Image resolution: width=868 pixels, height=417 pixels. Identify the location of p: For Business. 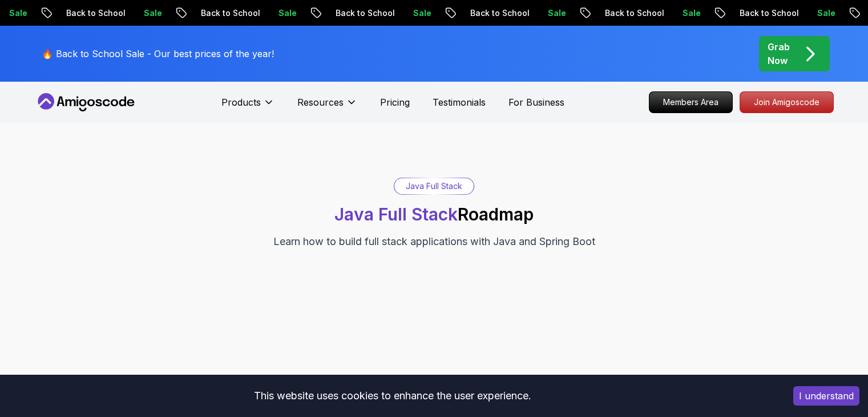
(536, 102).